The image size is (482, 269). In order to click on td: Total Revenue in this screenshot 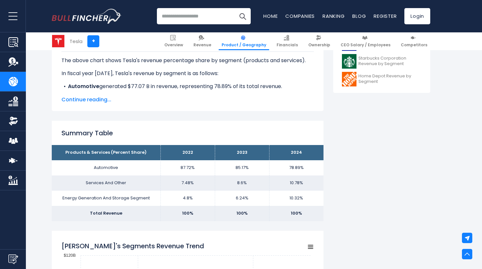, I will do `click(106, 213)`.